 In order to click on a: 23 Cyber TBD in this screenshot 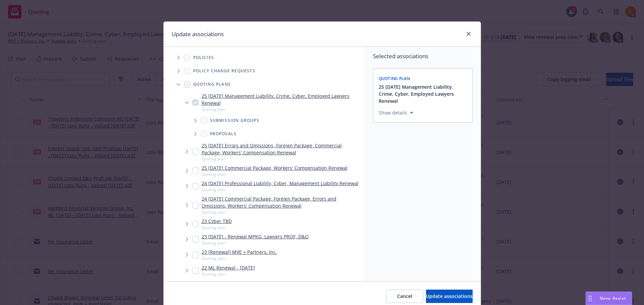, I will do `click(216, 221)`.